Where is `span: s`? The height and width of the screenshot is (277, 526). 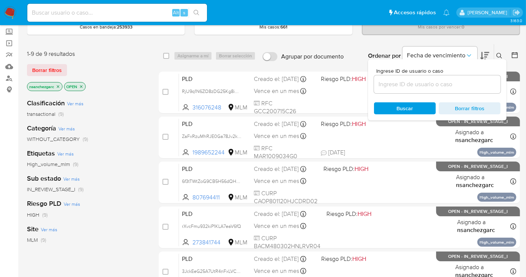
span: s is located at coordinates (184, 12).